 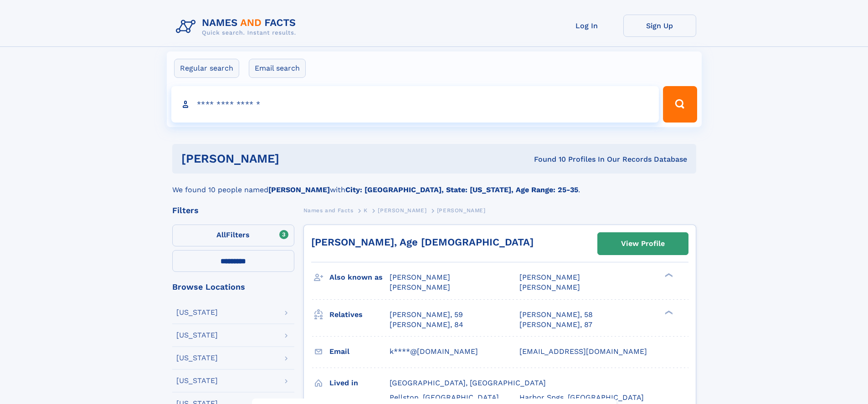 What do you see at coordinates (360, 383) in the screenshot?
I see `h3: Lived in` at bounding box center [360, 383].